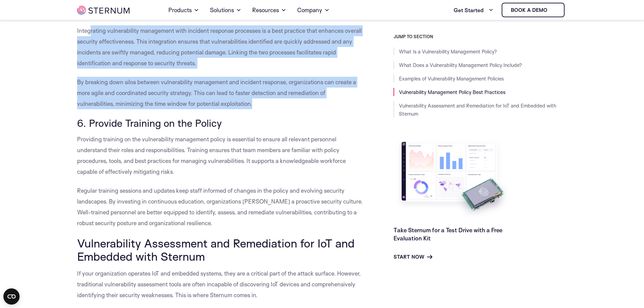 The width and height of the screenshot is (644, 308). Describe the element at coordinates (453, 179) in the screenshot. I see `img: Take Sternum for a Test Drive with a Free Evaluation Kit` at that location.